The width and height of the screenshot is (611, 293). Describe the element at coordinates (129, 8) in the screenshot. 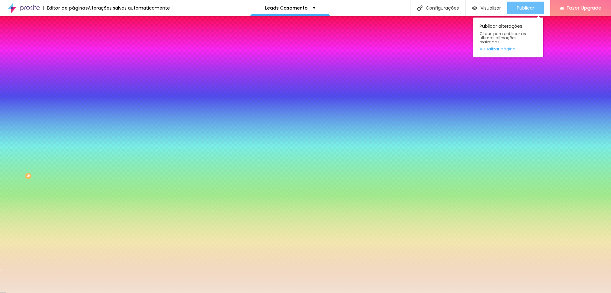

I see `div: Alterações salvas automaticamente` at that location.